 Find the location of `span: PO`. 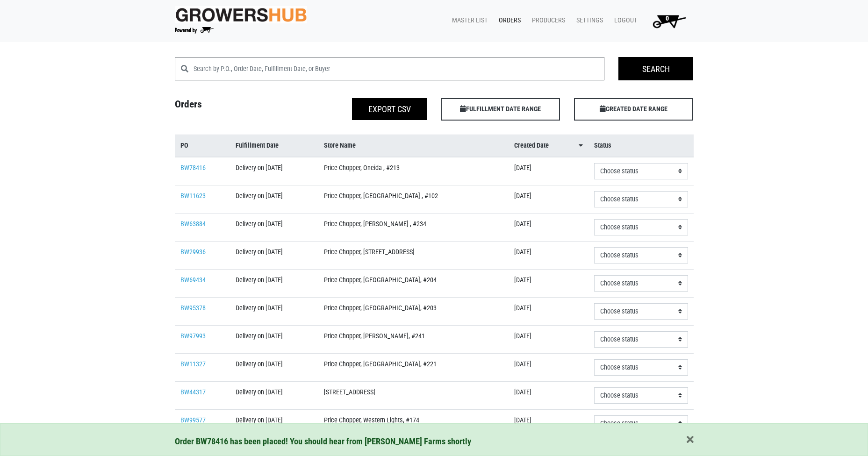

span: PO is located at coordinates (184, 146).